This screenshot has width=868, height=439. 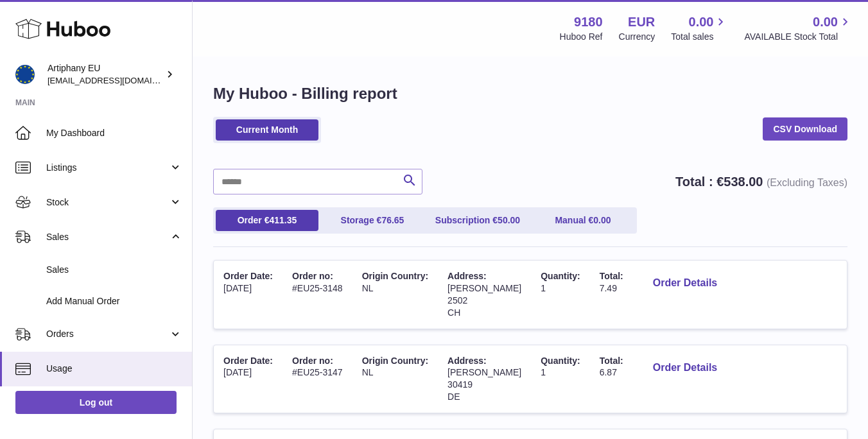 I want to click on span: CH, so click(x=454, y=313).